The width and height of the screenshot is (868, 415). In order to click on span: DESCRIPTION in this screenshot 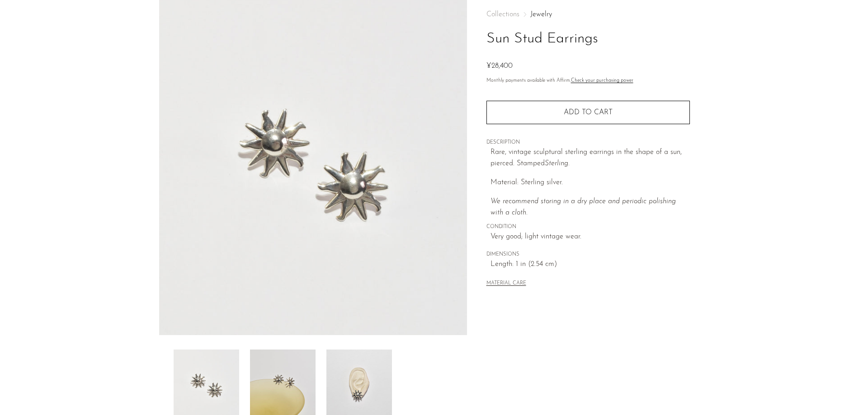, I will do `click(588, 143)`.